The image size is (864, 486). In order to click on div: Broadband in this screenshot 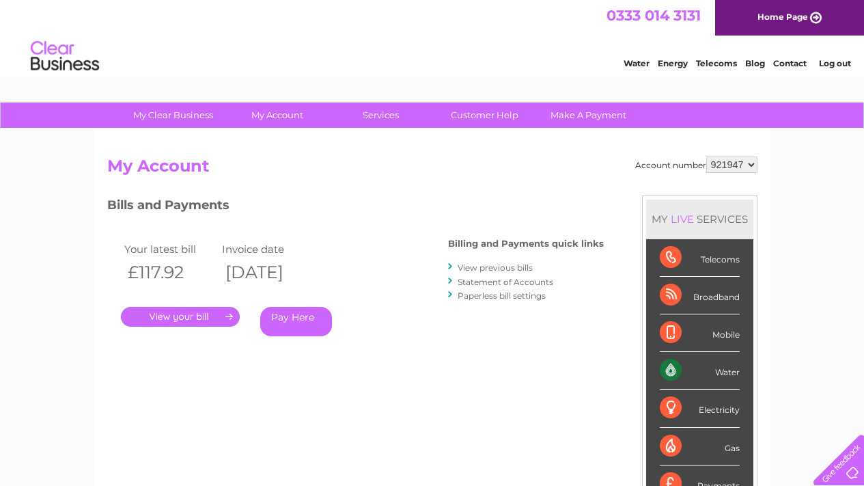, I will do `click(700, 295)`.